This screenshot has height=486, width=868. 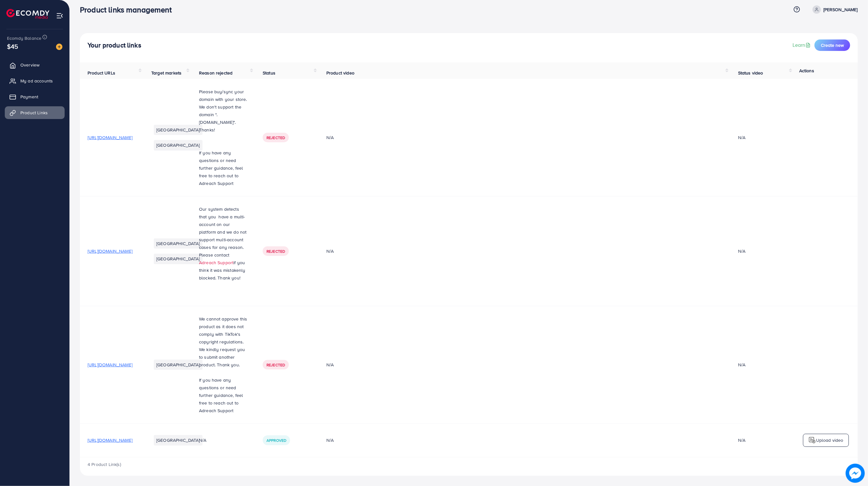 I want to click on span: Reason rejected, so click(x=216, y=73).